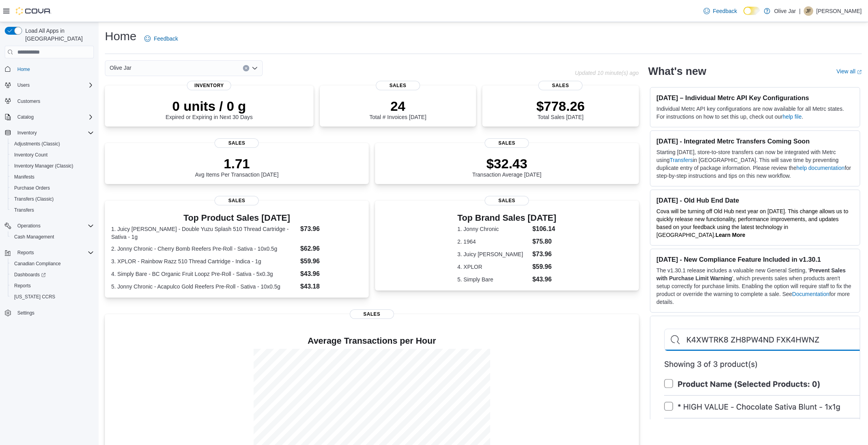  What do you see at coordinates (209, 106) in the screenshot?
I see `p: 0 units / 0 g` at bounding box center [209, 106].